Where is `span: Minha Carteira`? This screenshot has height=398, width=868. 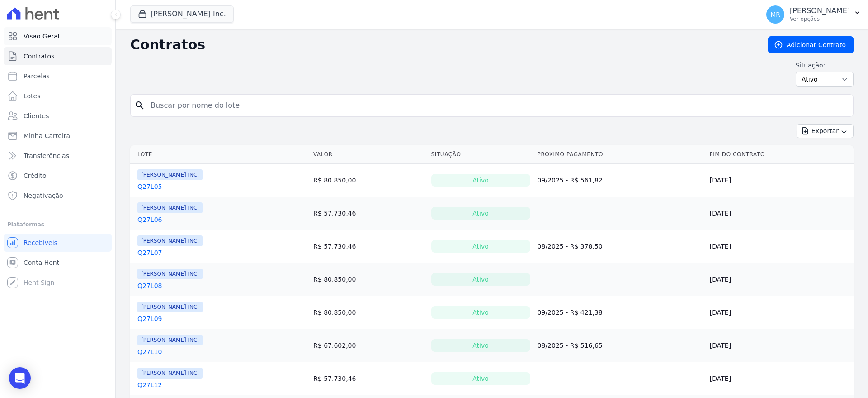
span: Minha Carteira is located at coordinates (47, 136).